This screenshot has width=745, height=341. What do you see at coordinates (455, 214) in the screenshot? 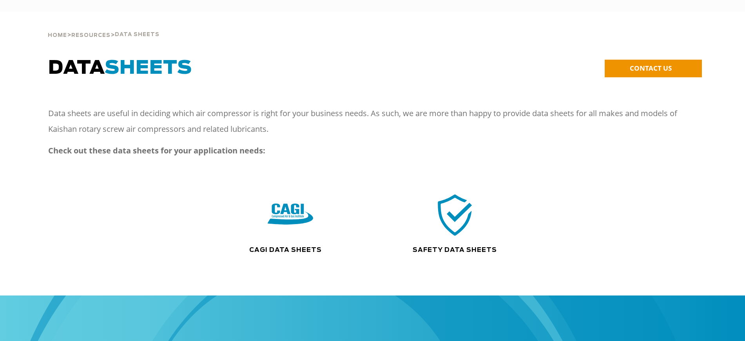
I see `img: safety icon` at bounding box center [455, 214].